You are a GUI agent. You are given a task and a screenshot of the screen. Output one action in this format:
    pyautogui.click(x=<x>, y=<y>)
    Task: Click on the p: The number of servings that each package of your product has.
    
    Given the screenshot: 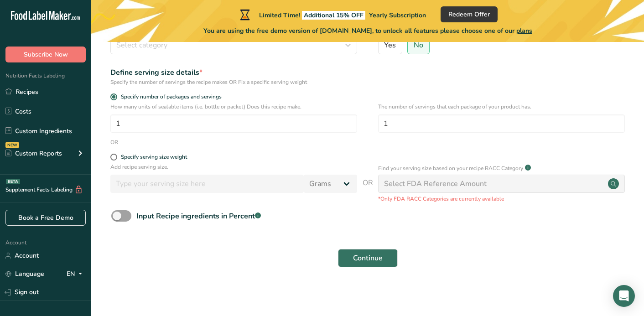 What is the action you would take?
    pyautogui.click(x=501, y=106)
    